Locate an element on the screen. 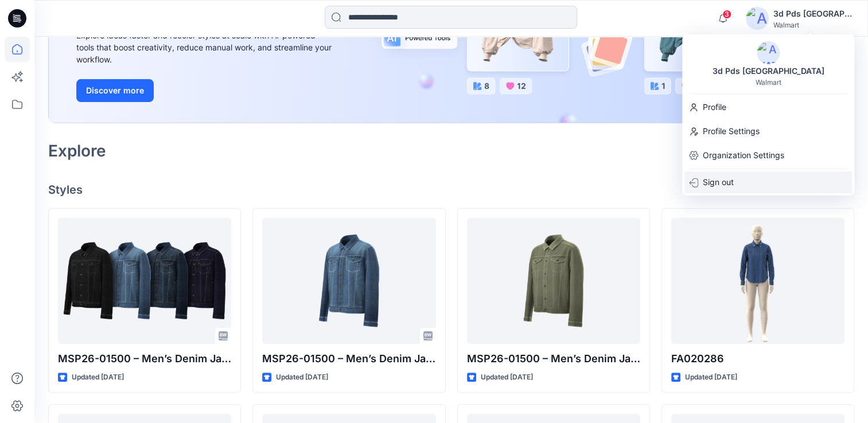 The width and height of the screenshot is (868, 423). h2: Explore is located at coordinates (77, 150).